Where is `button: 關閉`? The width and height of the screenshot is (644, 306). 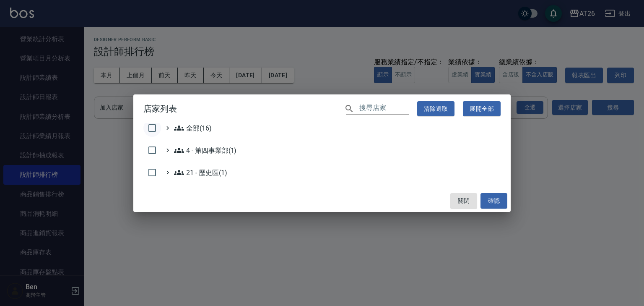 button: 關閉 is located at coordinates (463, 201).